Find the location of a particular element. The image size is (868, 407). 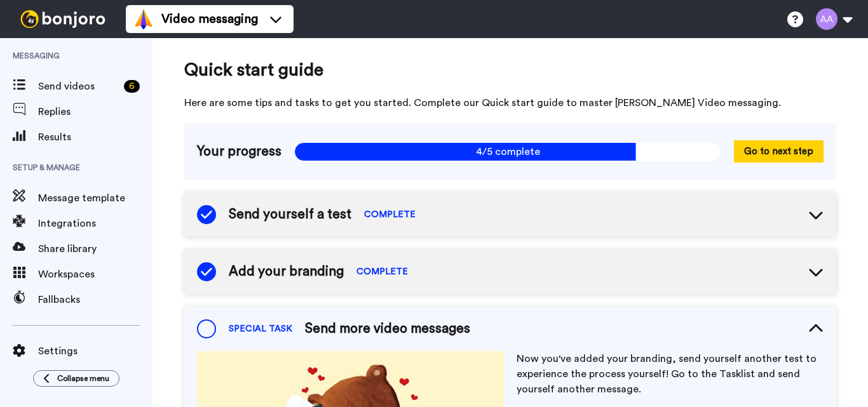

span: Fallbacks is located at coordinates (96, 300).